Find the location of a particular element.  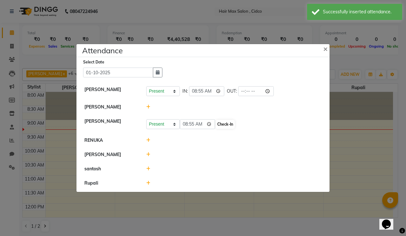

button: Close is located at coordinates (326, 49).